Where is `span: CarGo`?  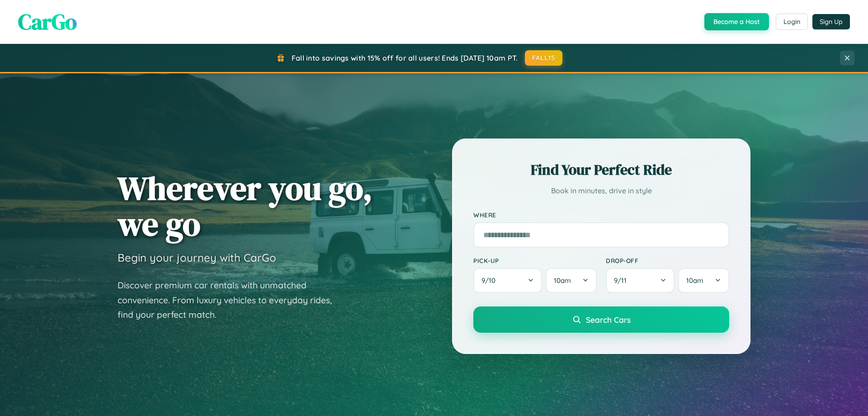
span: CarGo is located at coordinates (47, 22).